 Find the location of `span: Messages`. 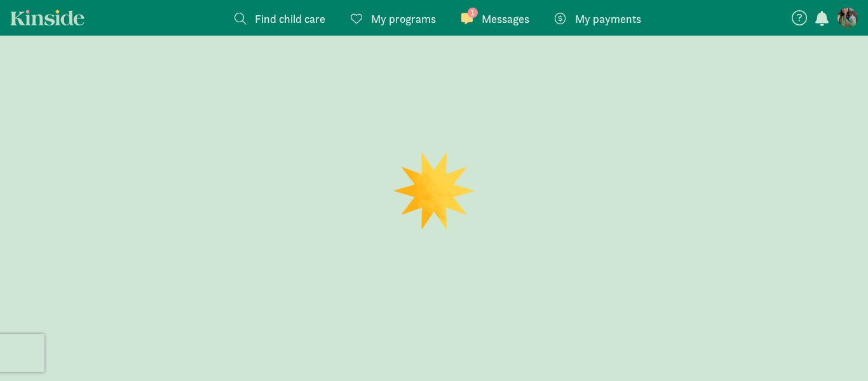

span: Messages is located at coordinates (505, 19).